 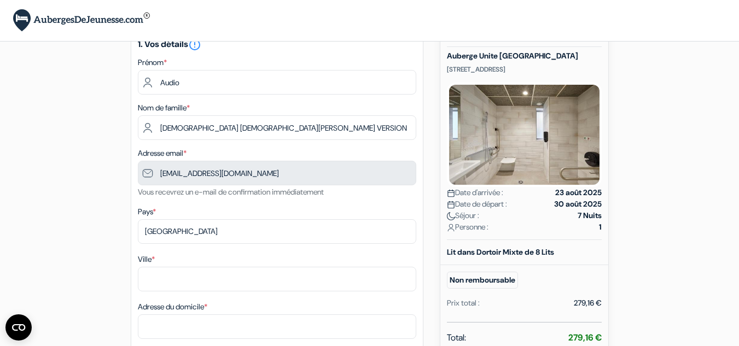 What do you see at coordinates (590, 216) in the screenshot?
I see `strong: 7 Nuits` at bounding box center [590, 216].